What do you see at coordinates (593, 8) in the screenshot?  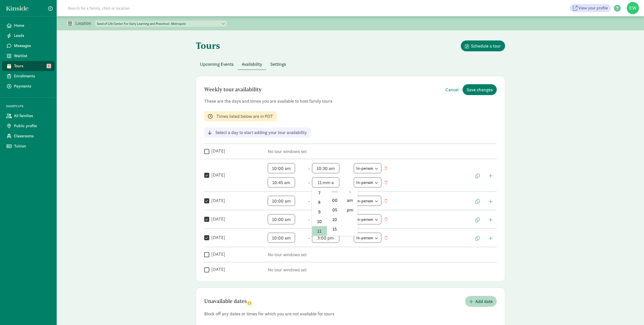 I see `span: View your profile` at bounding box center [593, 8].